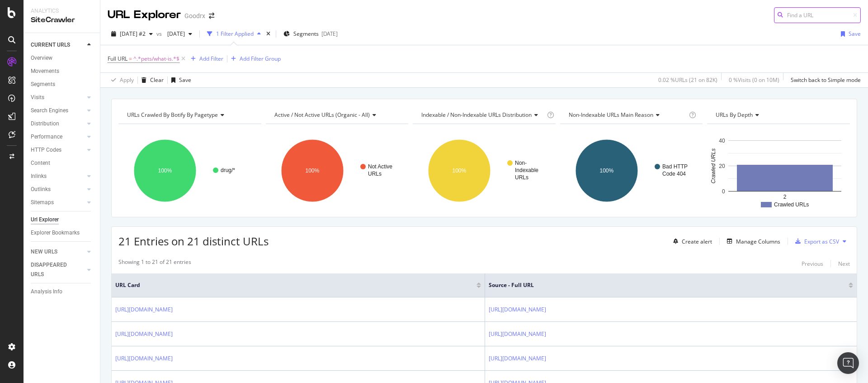  What do you see at coordinates (44, 252) in the screenshot?
I see `div: NEW URLS` at bounding box center [44, 252].